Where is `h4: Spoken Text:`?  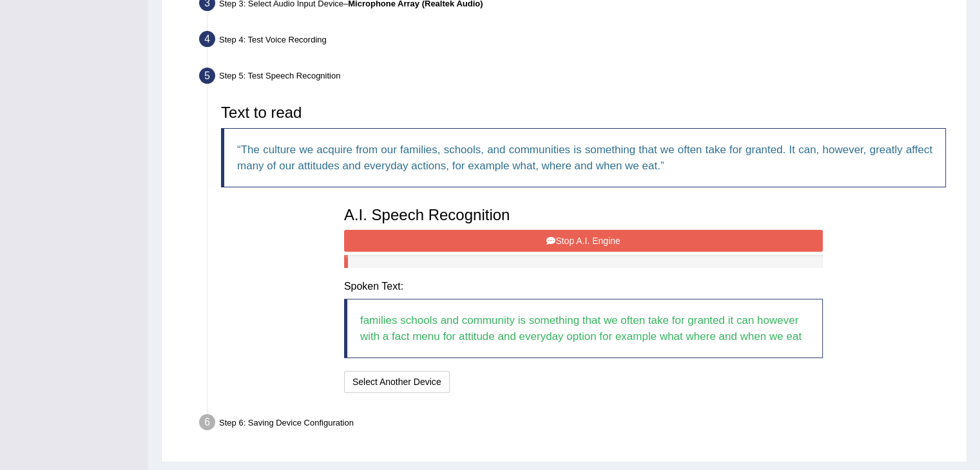 h4: Spoken Text: is located at coordinates (583, 286).